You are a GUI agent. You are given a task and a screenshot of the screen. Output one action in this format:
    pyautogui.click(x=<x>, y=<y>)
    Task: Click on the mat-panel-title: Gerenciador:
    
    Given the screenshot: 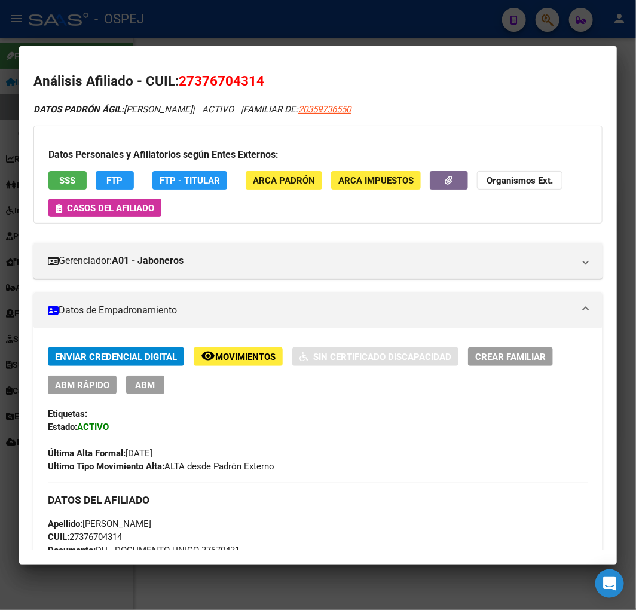 What is the action you would take?
    pyautogui.click(x=311, y=261)
    